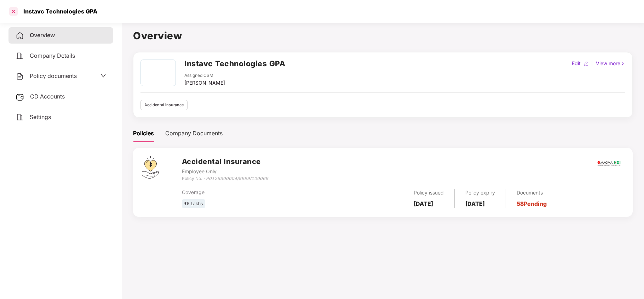 The height and width of the screenshot is (299, 644). What do you see at coordinates (225, 162) in the screenshot?
I see `h3: Accidental Insurance` at bounding box center [225, 162].